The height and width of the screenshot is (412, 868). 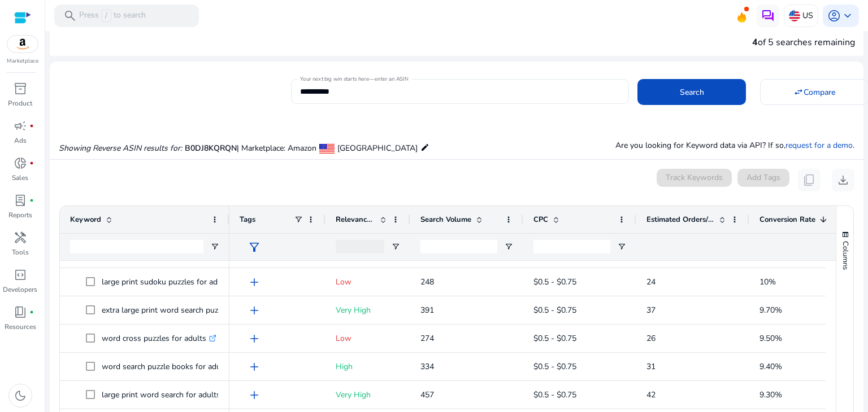 I want to click on p: Resources, so click(x=21, y=327).